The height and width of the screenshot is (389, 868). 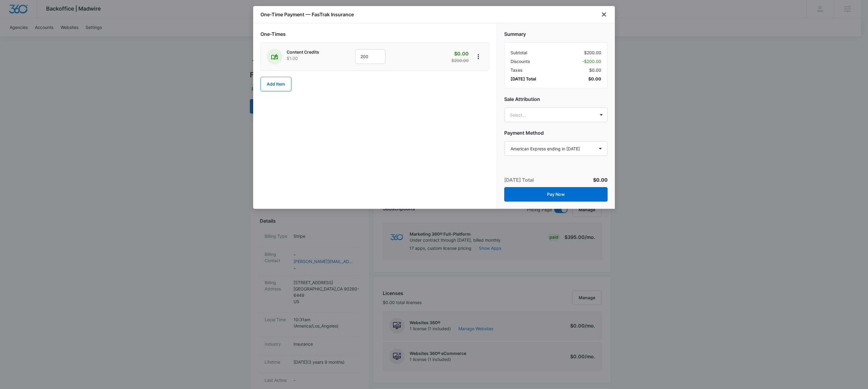 What do you see at coordinates (592, 61) in the screenshot?
I see `span: - $200.00` at bounding box center [592, 61].